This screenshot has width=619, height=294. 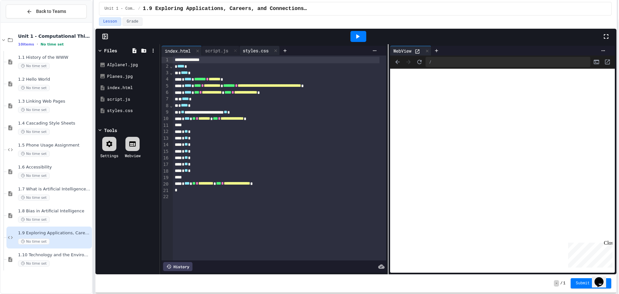 What do you see at coordinates (165, 178) in the screenshot?
I see `div: 19` at bounding box center [165, 178].